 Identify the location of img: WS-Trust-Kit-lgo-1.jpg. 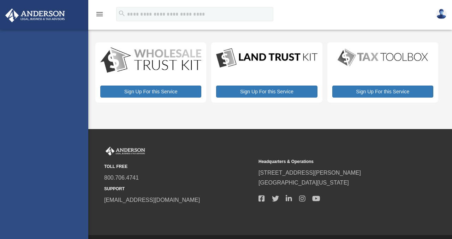
(151, 61).